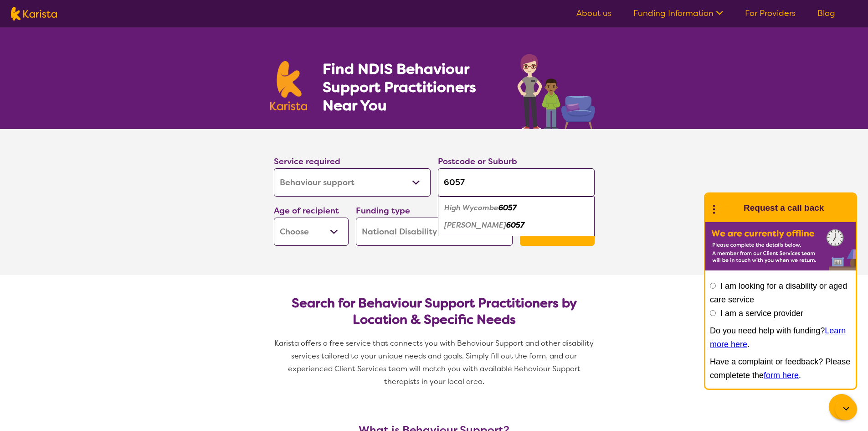 The width and height of the screenshot is (868, 431). Describe the element at coordinates (306, 211) in the screenshot. I see `label: Age of recipient` at that location.